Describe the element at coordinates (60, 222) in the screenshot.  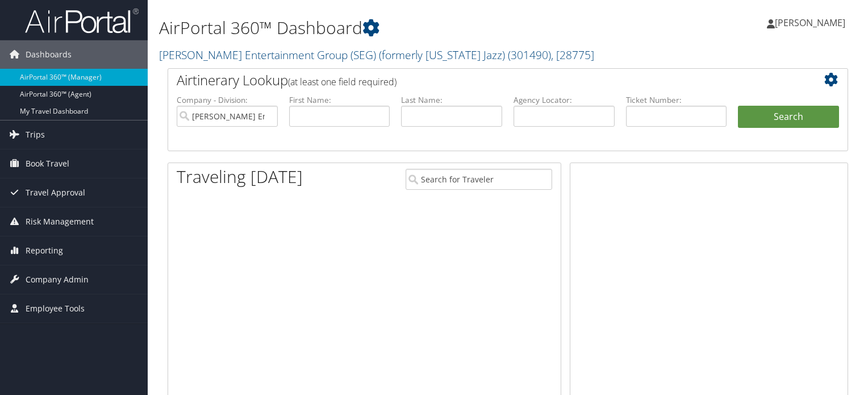
I see `span: Risk Management` at that location.